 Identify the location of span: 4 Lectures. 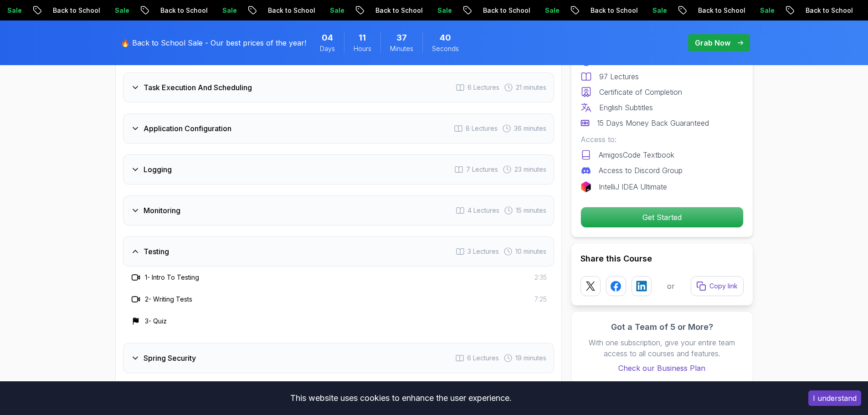
(483, 210).